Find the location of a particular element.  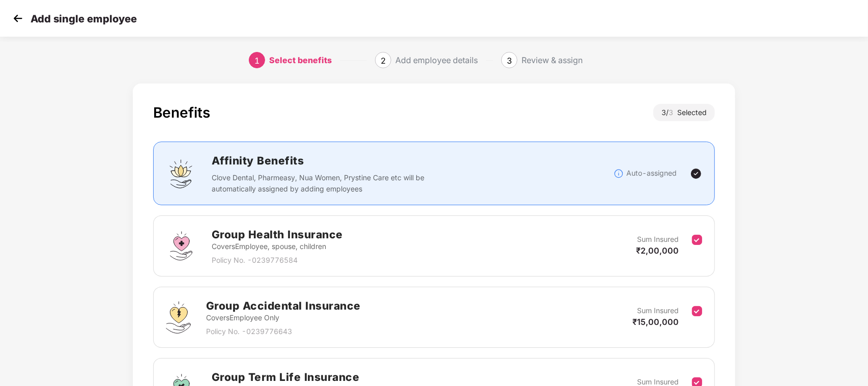

p: Clove Dental, Pharmeasy, Nua Women, Prystine Care etc will be automatically assigned by adding em... is located at coordinates (321, 184).